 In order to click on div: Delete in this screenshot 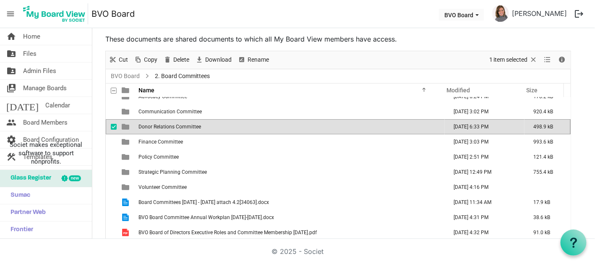, I will do `click(176, 60)`.